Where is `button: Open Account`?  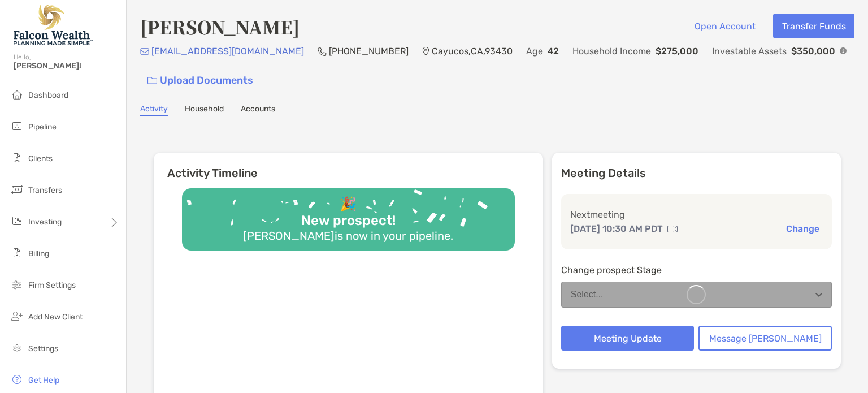 button: Open Account is located at coordinates (724, 26).